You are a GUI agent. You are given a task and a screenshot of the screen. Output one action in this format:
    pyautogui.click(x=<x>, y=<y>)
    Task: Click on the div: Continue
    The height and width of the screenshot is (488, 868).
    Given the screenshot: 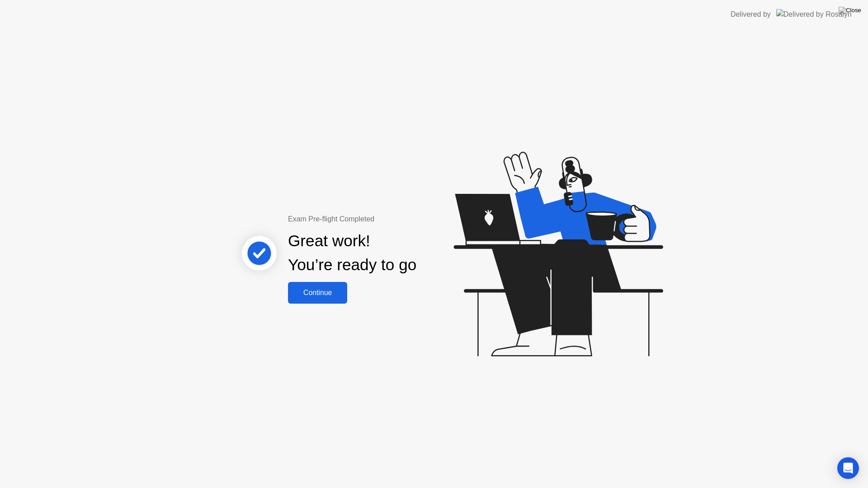 What is the action you would take?
    pyautogui.click(x=317, y=293)
    